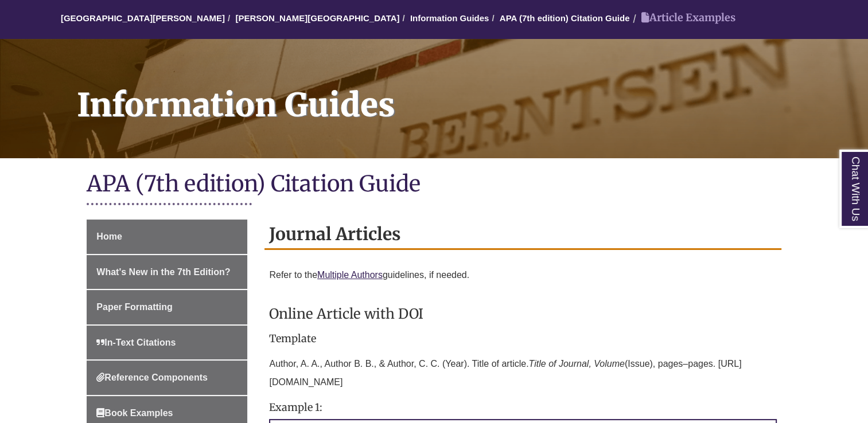 This screenshot has height=423, width=868. Describe the element at coordinates (682, 18) in the screenshot. I see `li: Article Examples` at that location.